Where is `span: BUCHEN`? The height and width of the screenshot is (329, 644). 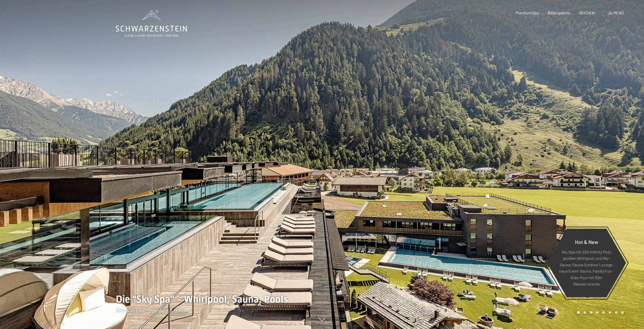
span: BUCHEN is located at coordinates (587, 13).